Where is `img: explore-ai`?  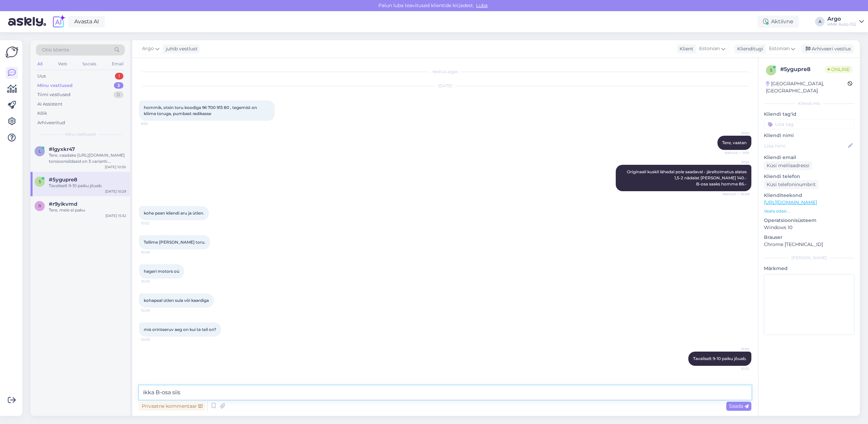
img: explore-ai is located at coordinates (59, 22).